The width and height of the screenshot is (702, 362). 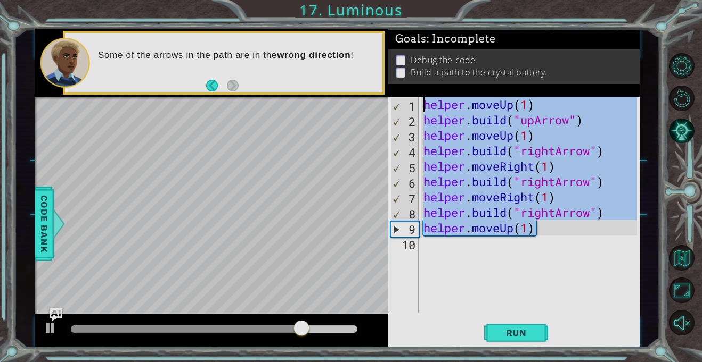 What do you see at coordinates (44, 224) in the screenshot?
I see `span: Code Bank` at bounding box center [44, 224].